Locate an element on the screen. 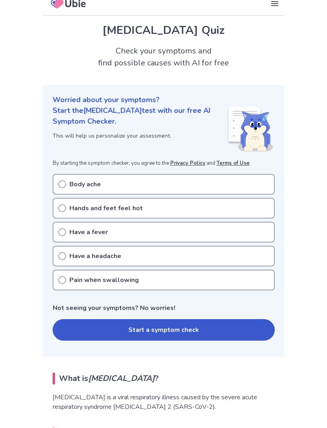 This screenshot has height=428, width=327. p: Pain when swallowing is located at coordinates (104, 280).